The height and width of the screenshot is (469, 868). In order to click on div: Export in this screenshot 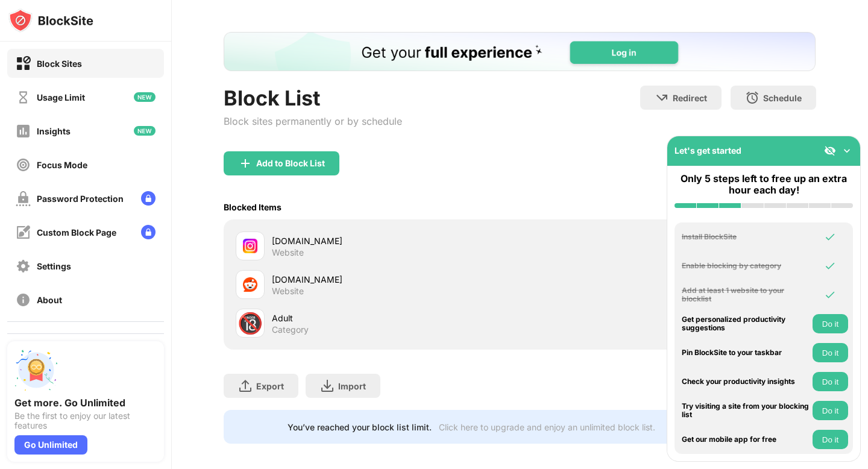, I will do `click(270, 385)`.